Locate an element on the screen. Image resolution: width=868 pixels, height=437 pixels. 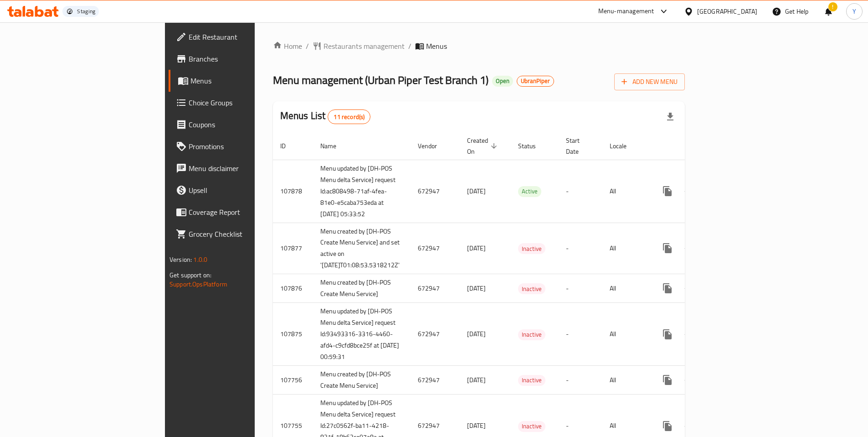
th: Actions is located at coordinates (700, 146).